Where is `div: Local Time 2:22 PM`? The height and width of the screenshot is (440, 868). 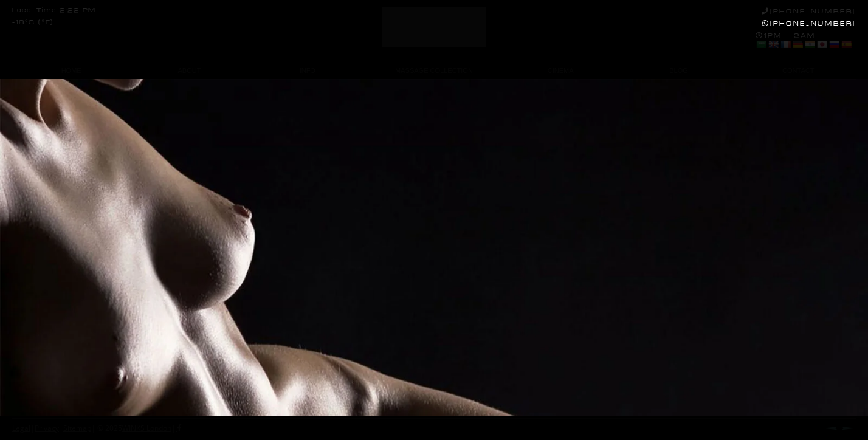
div: Local Time 2:22 PM is located at coordinates (54, 10).